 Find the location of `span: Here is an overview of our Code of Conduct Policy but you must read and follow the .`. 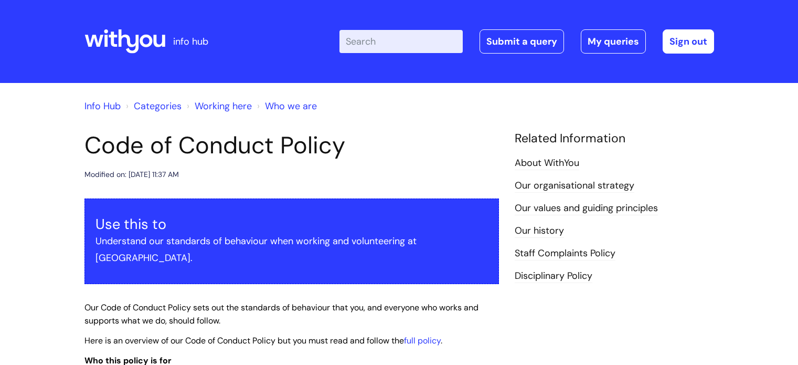

span: Here is an overview of our Code of Conduct Policy but you must read and follow the . is located at coordinates (263, 340).